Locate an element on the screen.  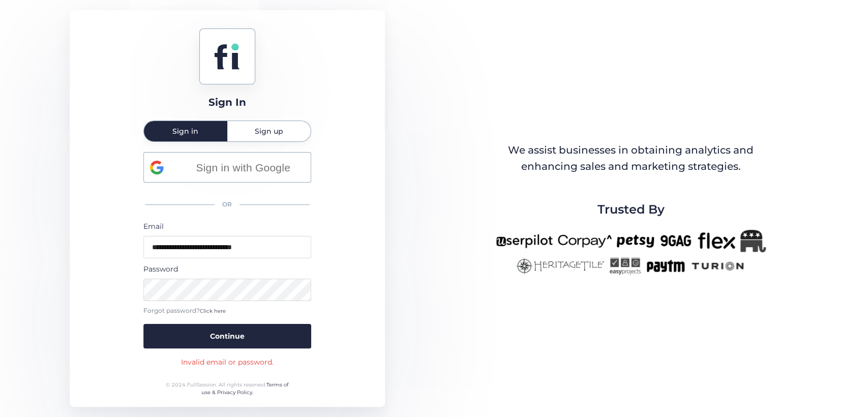
img: flex-new.png is located at coordinates (716, 241).